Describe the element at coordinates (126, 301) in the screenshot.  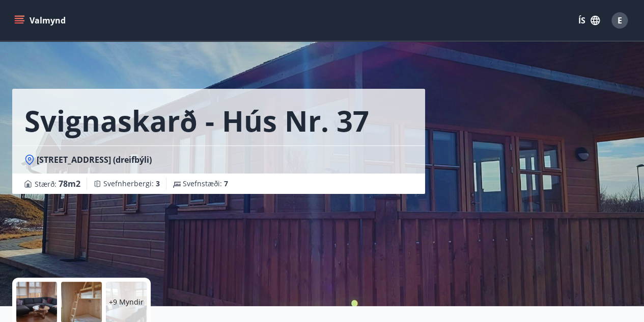
I see `p: +9 Myndir` at that location.